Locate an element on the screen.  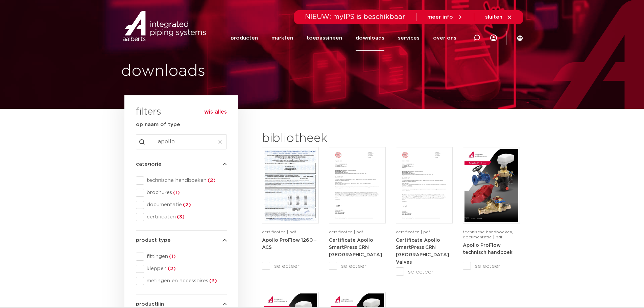
div: fittingen(1) is located at coordinates (181, 256).